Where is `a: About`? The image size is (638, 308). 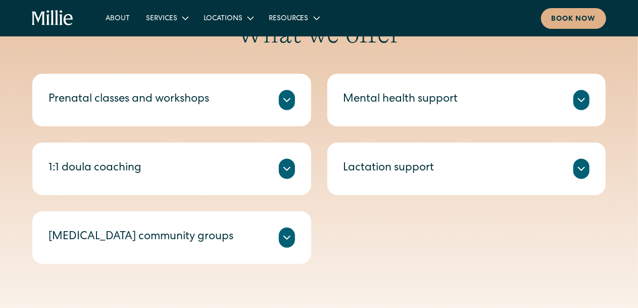
a: About is located at coordinates (118, 18).